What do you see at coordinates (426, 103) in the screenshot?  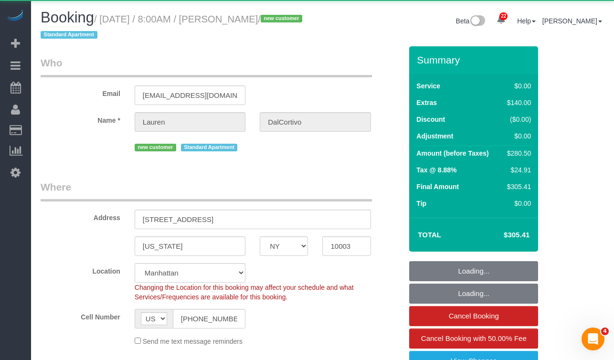 I see `label: Extras` at bounding box center [426, 103].